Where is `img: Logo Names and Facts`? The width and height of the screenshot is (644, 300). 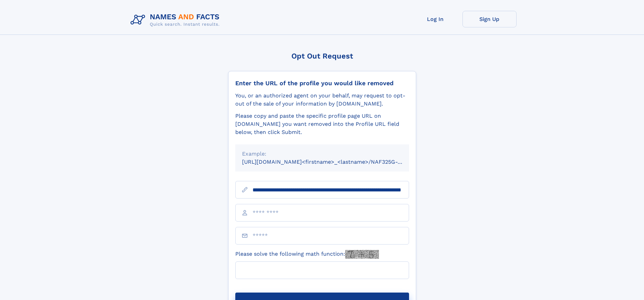 img: Logo Names and Facts is located at coordinates (176, 20).